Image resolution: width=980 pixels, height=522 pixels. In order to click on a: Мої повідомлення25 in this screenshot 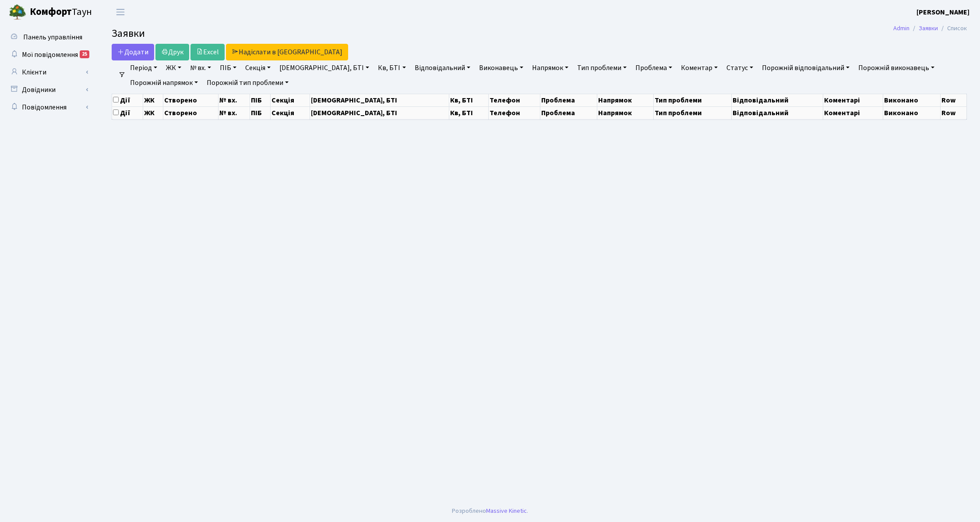, I will do `click(48, 54)`.